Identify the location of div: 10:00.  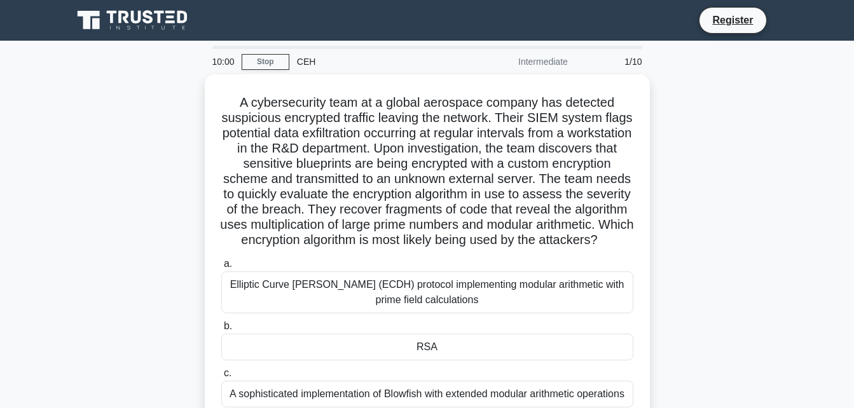
(223, 62).